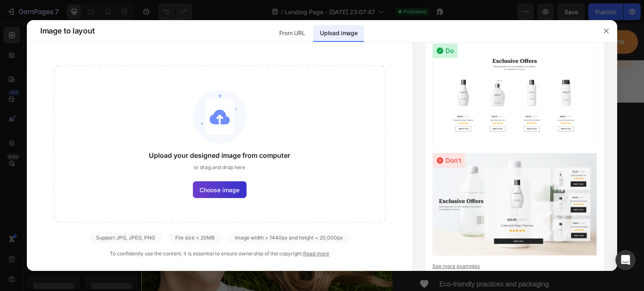 Image resolution: width=644 pixels, height=291 pixels. Describe the element at coordinates (219, 254) in the screenshot. I see `div: To confidently use the content, it is essential to ensure ownership of the copyright.` at that location.